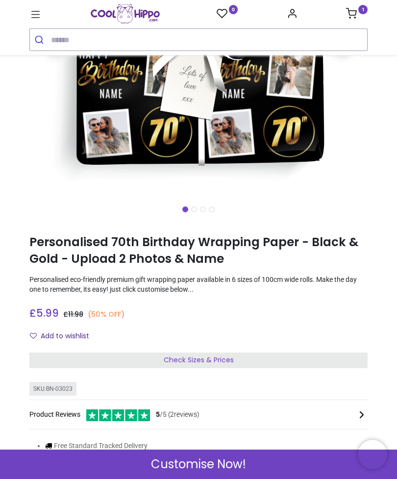 This screenshot has height=479, width=397. What do you see at coordinates (357, 15) in the screenshot?
I see `a: 1` at bounding box center [357, 15].